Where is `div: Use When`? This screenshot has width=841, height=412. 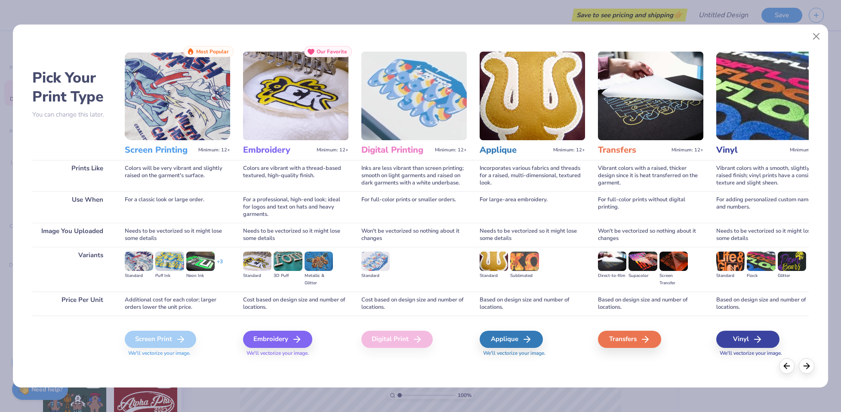
div: Use When is located at coordinates (72, 207).